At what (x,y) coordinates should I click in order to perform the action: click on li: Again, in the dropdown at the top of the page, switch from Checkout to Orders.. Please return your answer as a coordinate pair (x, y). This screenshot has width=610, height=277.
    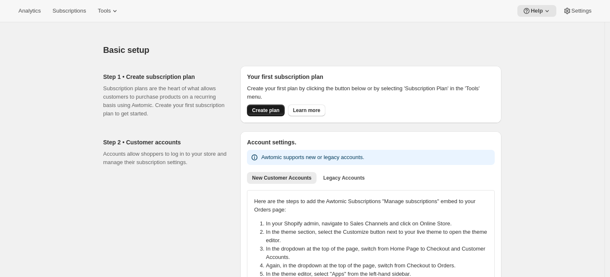
    Looking at the image, I should click on (379, 266).